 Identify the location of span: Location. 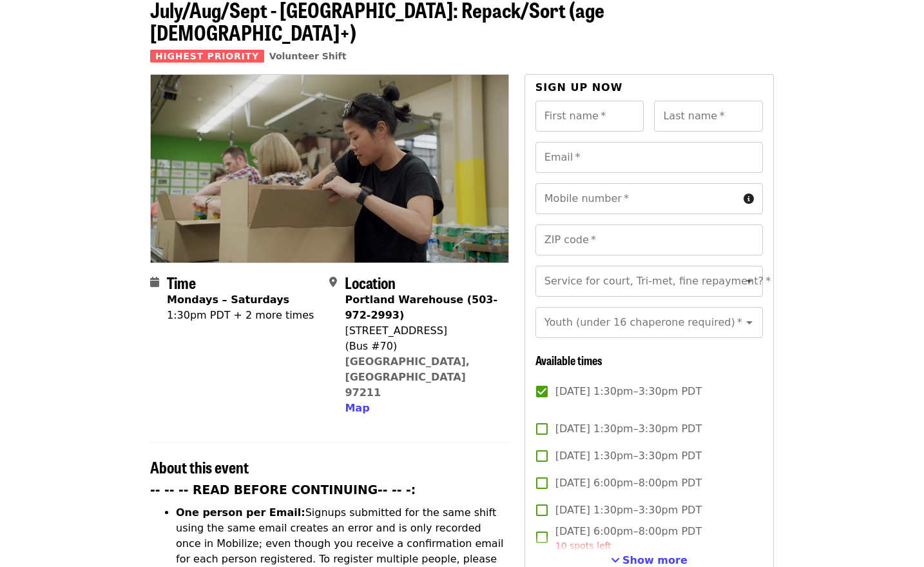
(370, 282).